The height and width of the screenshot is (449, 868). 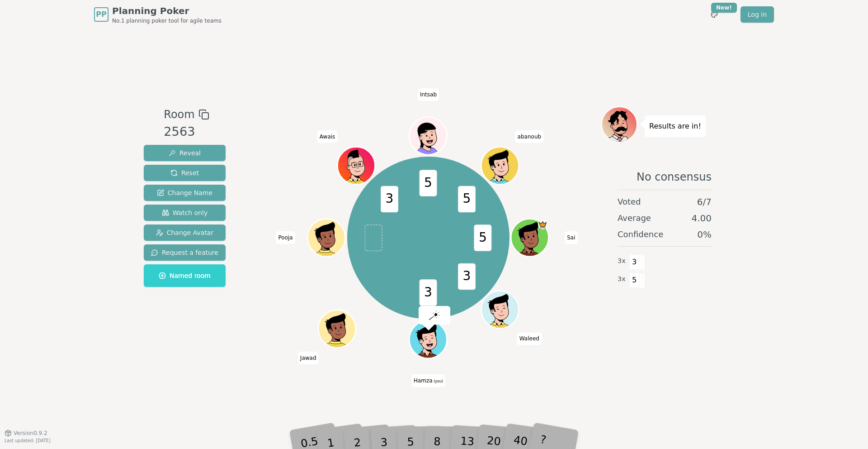 I want to click on span: Voted, so click(x=630, y=202).